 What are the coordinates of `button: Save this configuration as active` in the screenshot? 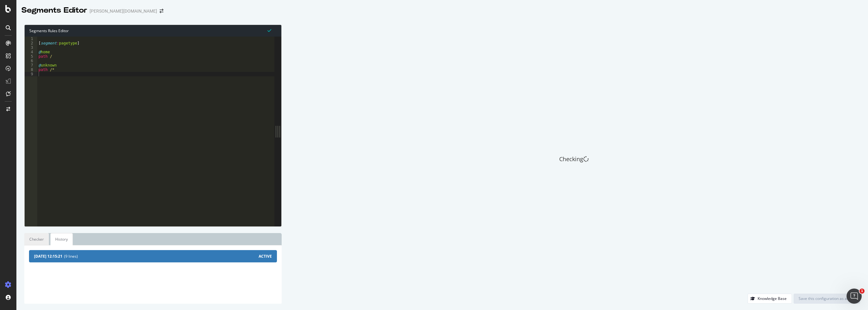 It's located at (826, 299).